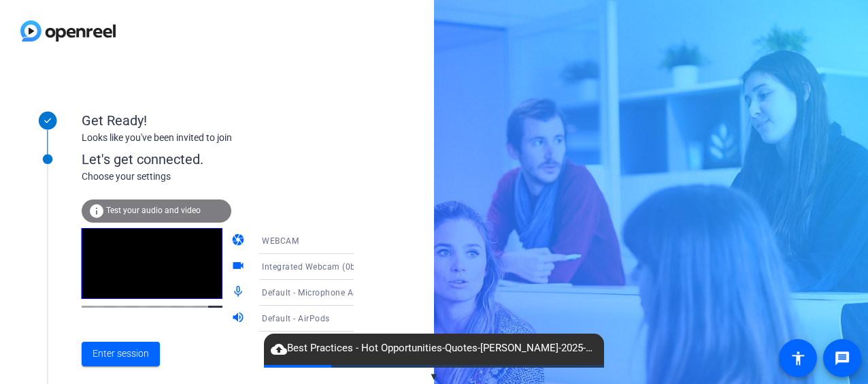  What do you see at coordinates (296, 319) in the screenshot?
I see `span: Default - AirPods` at bounding box center [296, 319].